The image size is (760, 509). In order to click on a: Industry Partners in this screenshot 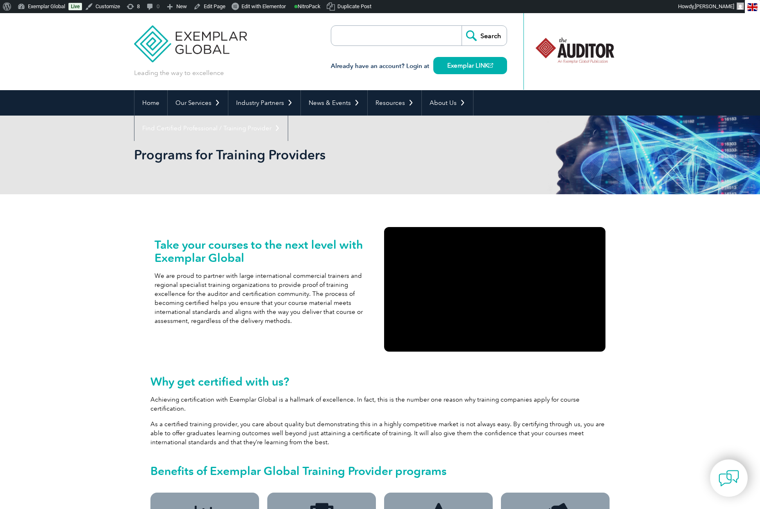, I will do `click(264, 103)`.